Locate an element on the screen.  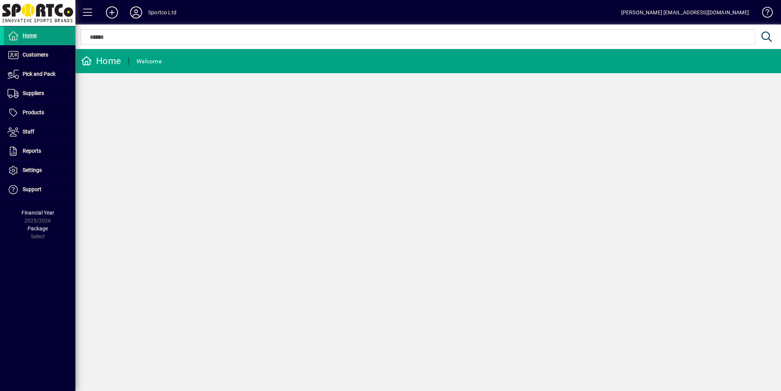
span: Reports is located at coordinates (32, 151).